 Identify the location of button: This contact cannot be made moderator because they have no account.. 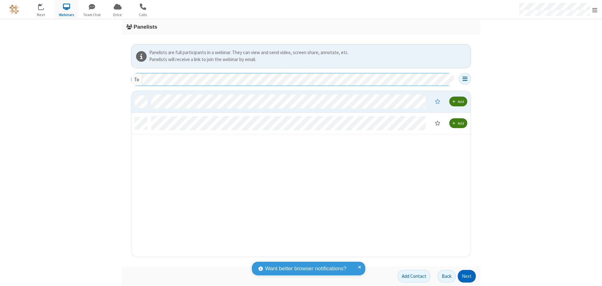
(437, 101).